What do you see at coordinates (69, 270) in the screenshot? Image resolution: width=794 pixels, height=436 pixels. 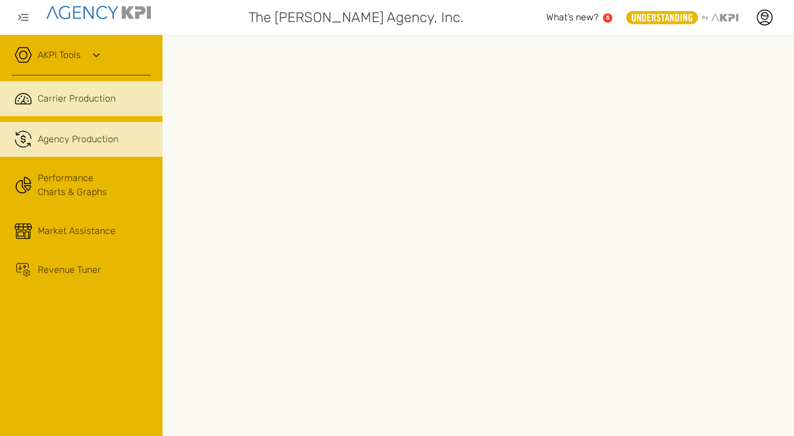 I see `div: Revenue Tuner` at bounding box center [69, 270].